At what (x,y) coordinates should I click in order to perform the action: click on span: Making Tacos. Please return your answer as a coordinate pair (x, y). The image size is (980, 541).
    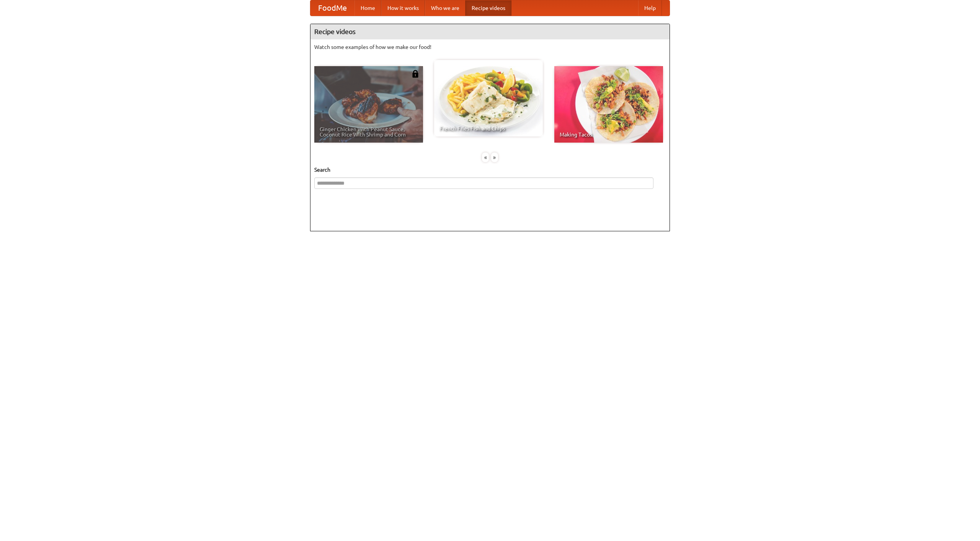
    Looking at the image, I should click on (608, 135).